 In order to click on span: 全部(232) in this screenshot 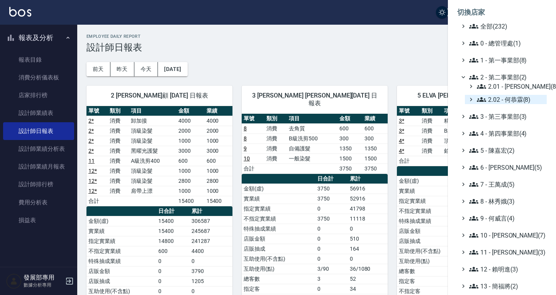, I will do `click(506, 26)`.